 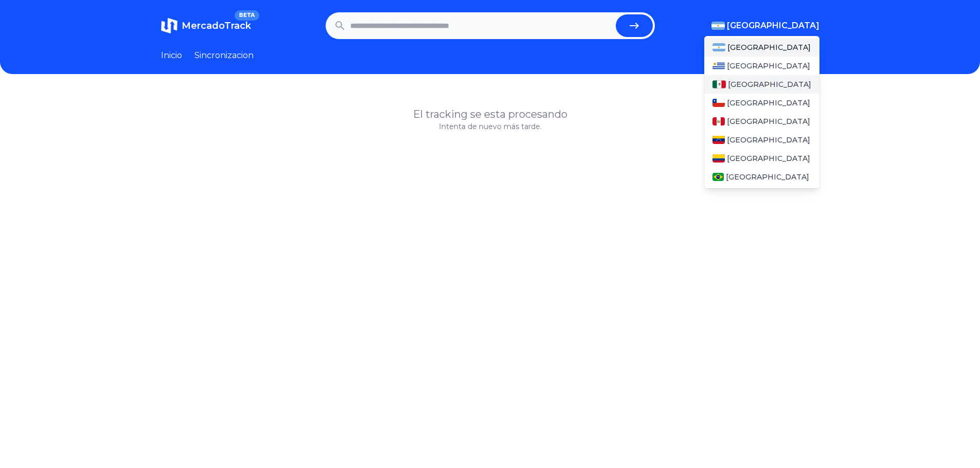 What do you see at coordinates (490, 127) in the screenshot?
I see `p: Intenta de nuevo más tarde.` at bounding box center [490, 127].